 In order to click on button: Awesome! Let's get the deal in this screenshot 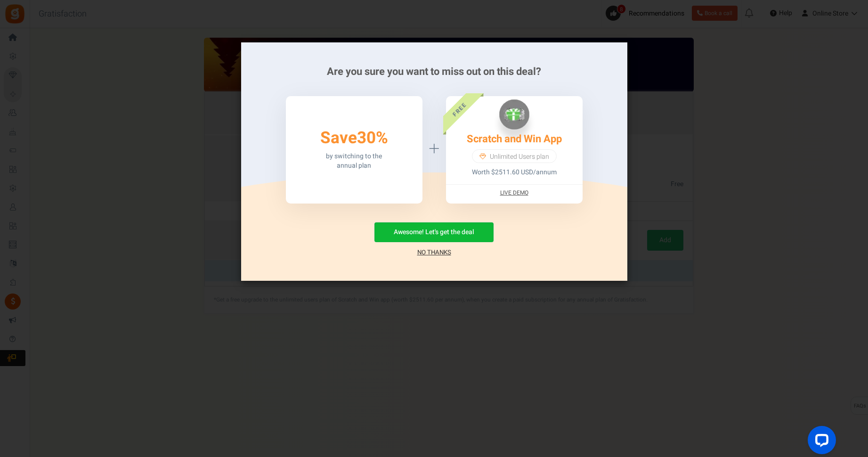, I will do `click(434, 232)`.